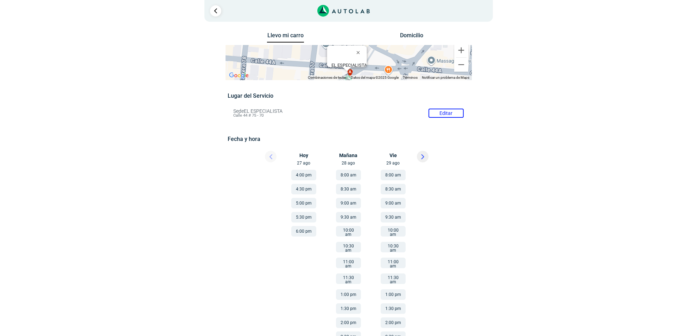 The width and height of the screenshot is (697, 336). What do you see at coordinates (303, 231) in the screenshot?
I see `button: 6:00 pm` at bounding box center [303, 231].